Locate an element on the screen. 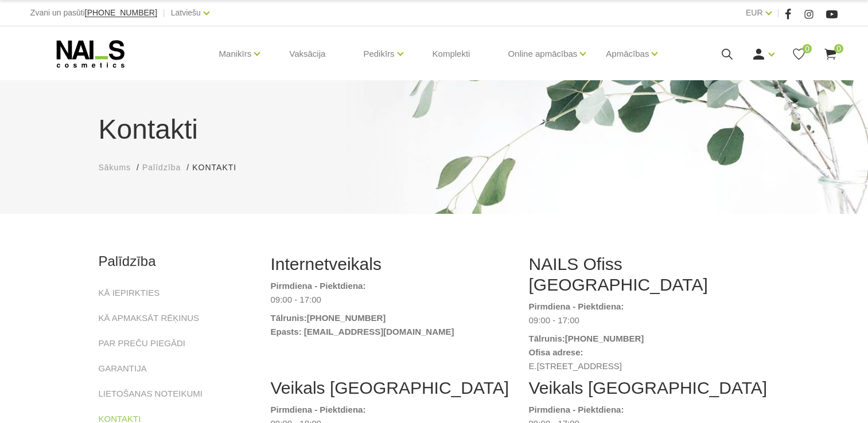  strong: Tālrunis: is located at coordinates (547, 338).